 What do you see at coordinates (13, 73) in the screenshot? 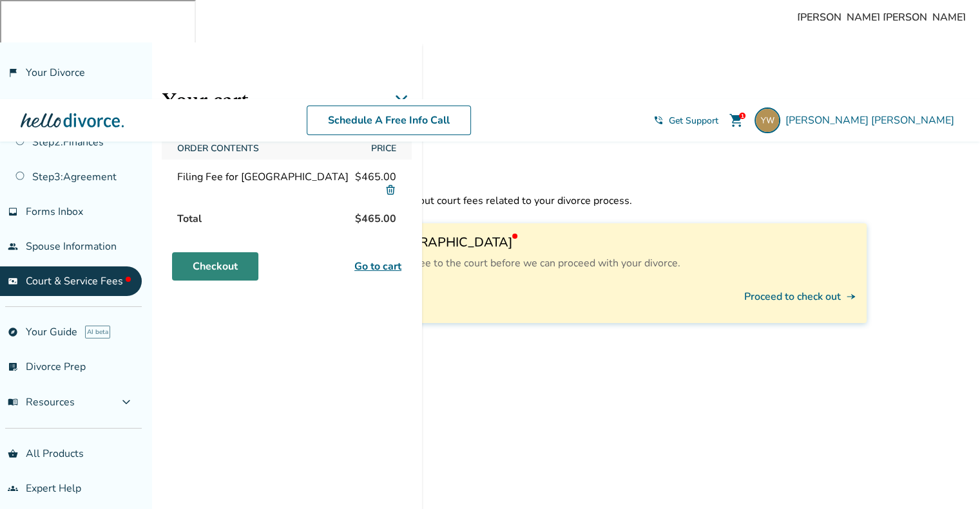
I see `span: flag_2` at bounding box center [13, 73].